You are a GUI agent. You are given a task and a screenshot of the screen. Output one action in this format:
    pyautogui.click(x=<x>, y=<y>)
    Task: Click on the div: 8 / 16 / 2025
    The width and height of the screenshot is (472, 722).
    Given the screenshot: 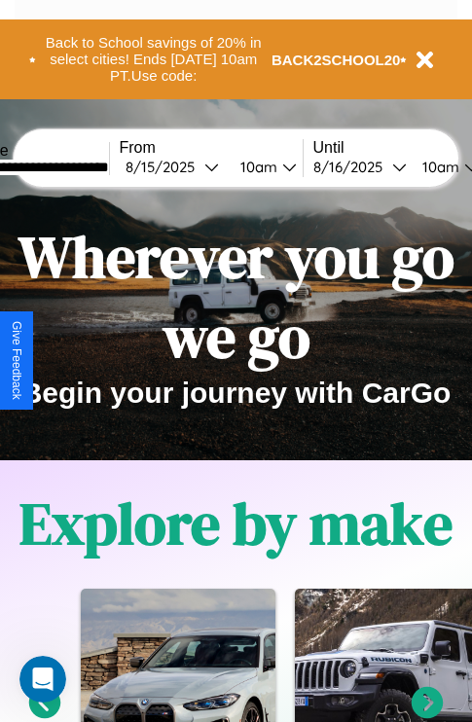 What is the action you would take?
    pyautogui.click(x=352, y=166)
    